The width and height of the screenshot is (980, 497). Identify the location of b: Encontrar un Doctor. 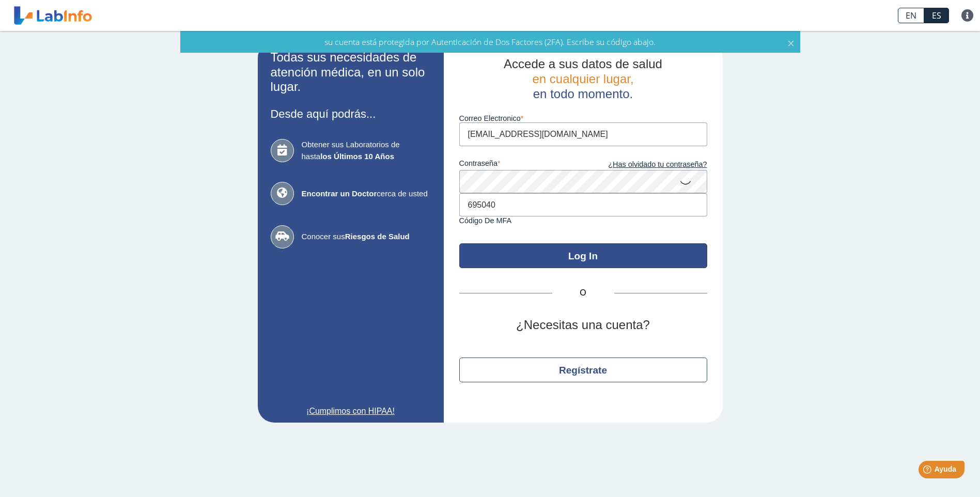
(339, 193).